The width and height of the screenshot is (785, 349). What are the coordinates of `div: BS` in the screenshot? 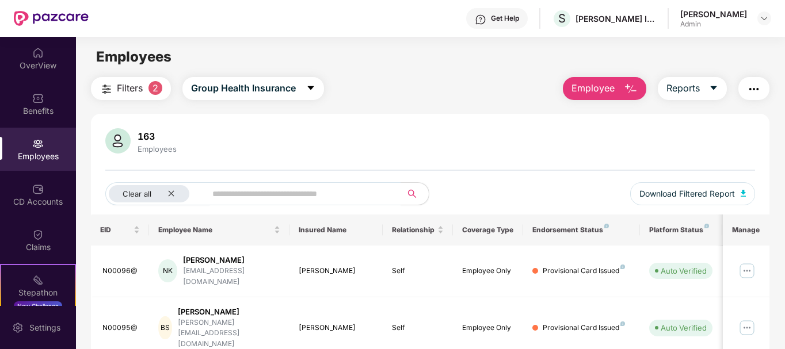 It's located at (165, 328).